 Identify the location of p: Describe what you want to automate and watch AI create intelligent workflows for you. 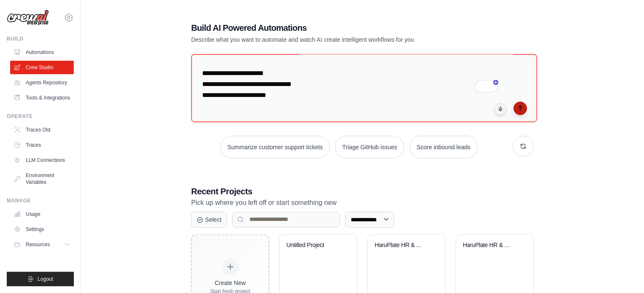
(333, 40).